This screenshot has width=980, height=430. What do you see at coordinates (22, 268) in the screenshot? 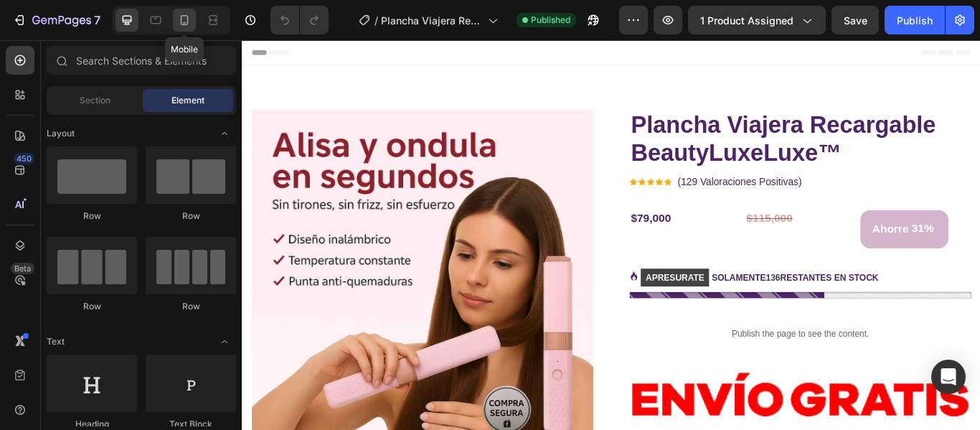
I see `div: Beta` at bounding box center [22, 268].